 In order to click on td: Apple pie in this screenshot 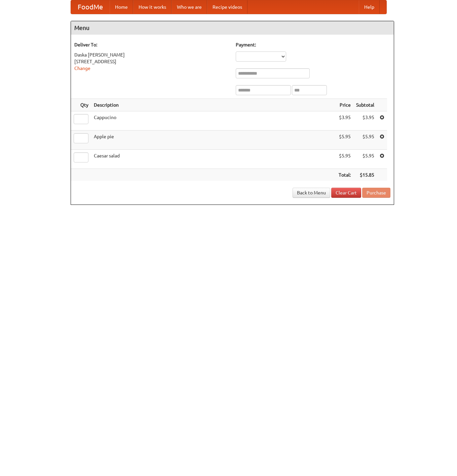, I will do `click(213, 140)`.